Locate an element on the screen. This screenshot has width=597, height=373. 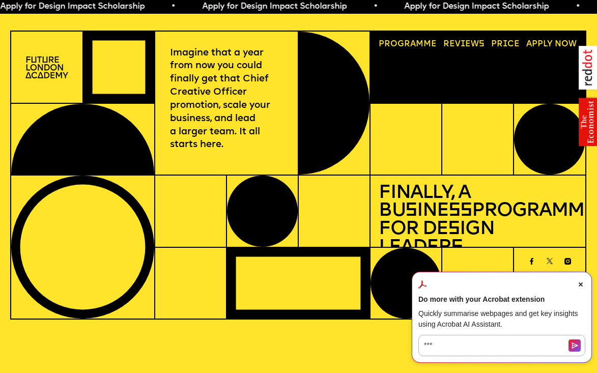
a: Reviews is located at coordinates (463, 44).